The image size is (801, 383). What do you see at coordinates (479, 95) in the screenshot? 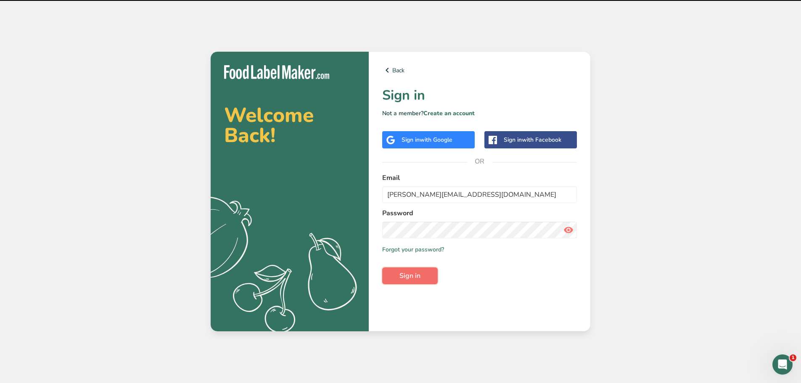
I see `h1: Sign in` at bounding box center [479, 95].